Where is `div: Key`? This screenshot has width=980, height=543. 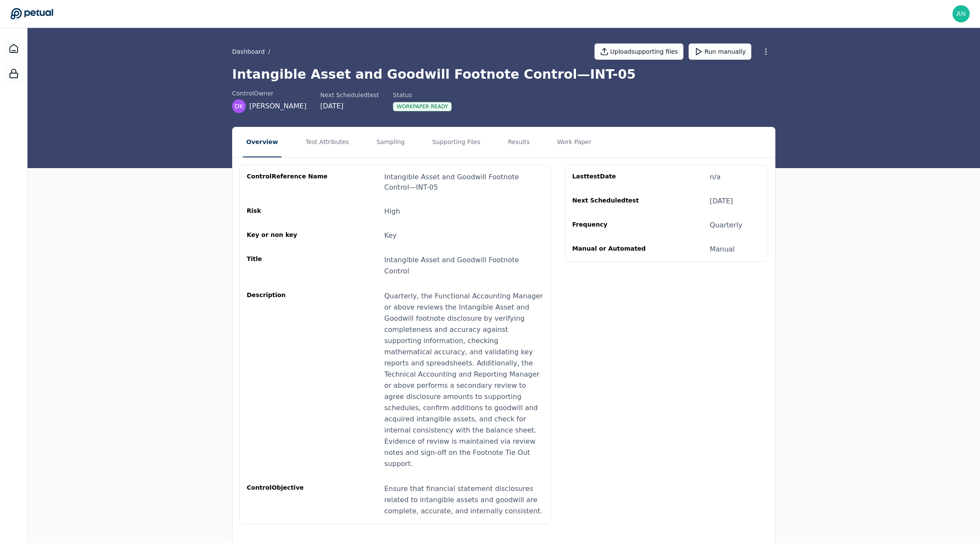 div: Key is located at coordinates (390, 236).